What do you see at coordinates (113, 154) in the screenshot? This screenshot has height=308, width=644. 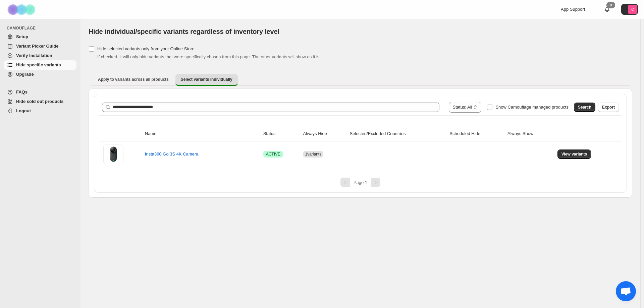 I see `img: Insta360 Go 3S 4K Camera` at bounding box center [113, 154].